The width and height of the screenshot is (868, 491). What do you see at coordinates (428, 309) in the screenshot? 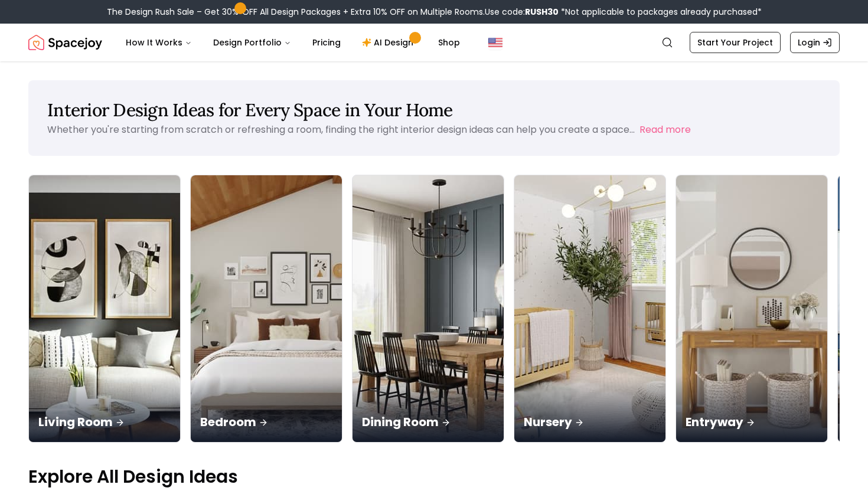
I see `a: Dining RoomDining Room` at bounding box center [428, 309].